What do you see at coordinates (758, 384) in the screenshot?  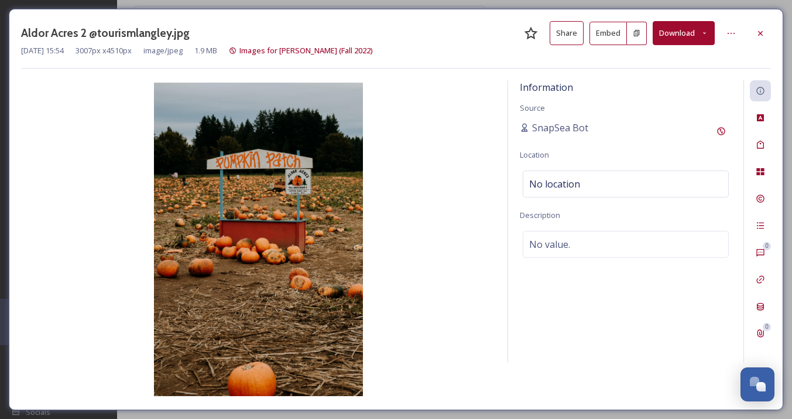 I see `button: Open Chat` at bounding box center [758, 384].